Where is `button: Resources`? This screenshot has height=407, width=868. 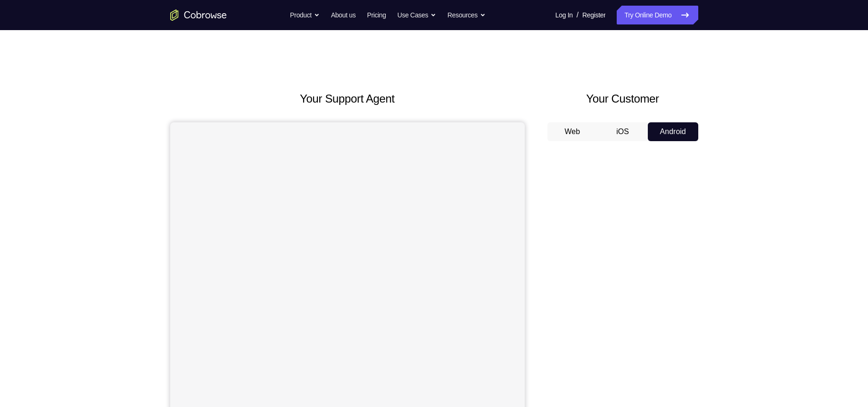
button: Resources is located at coordinates (466, 15).